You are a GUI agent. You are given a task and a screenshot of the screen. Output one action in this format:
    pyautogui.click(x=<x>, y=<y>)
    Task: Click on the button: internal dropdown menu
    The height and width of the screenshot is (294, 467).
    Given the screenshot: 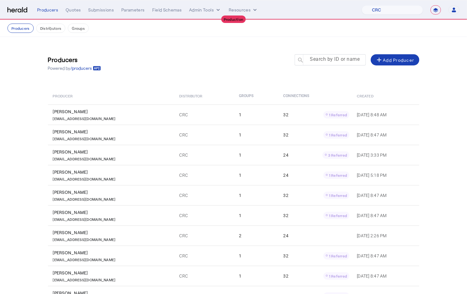 What is the action you would take?
    pyautogui.click(x=205, y=10)
    